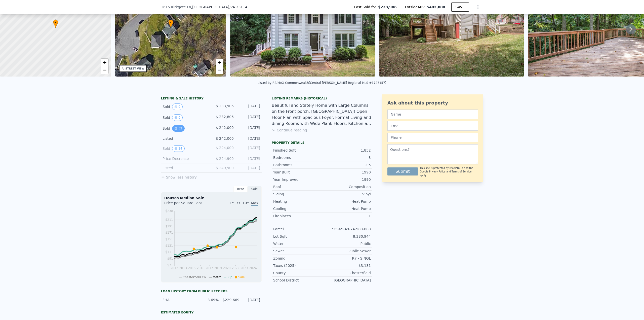  What do you see at coordinates (297, 158) in the screenshot?
I see `div: Bedrooms` at bounding box center [297, 158].